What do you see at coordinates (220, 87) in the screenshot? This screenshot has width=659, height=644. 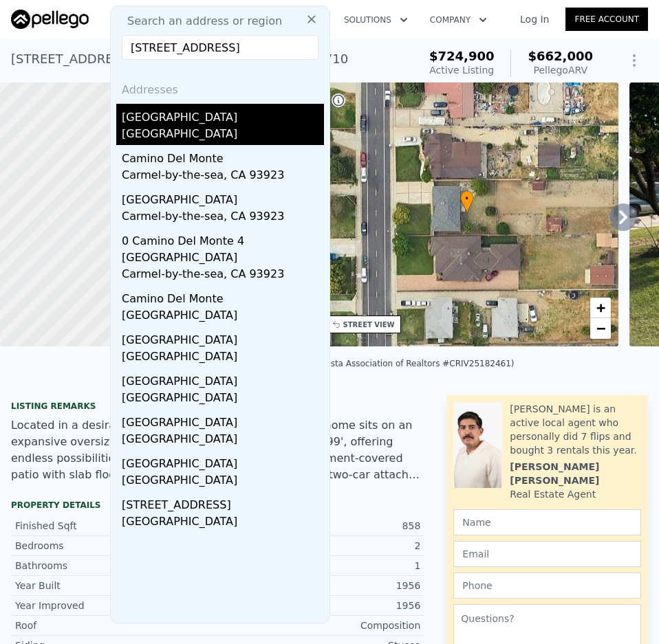 I see `div: Addresses` at bounding box center [220, 87].